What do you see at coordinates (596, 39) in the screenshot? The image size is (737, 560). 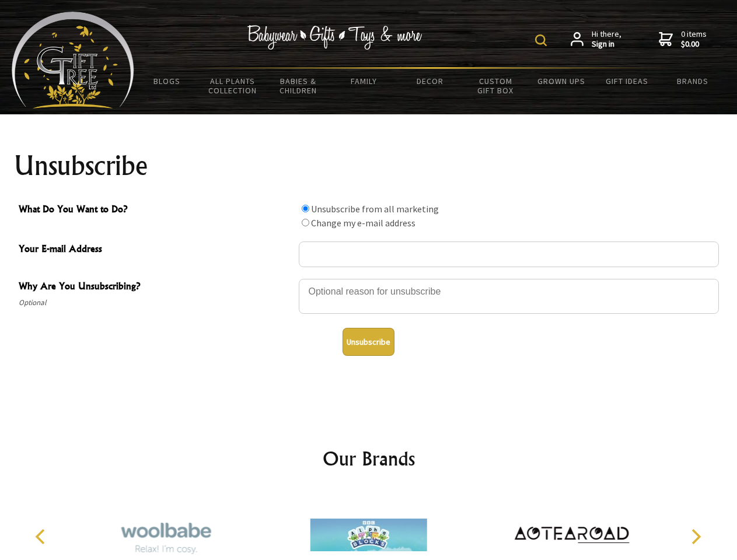 I see `a: Hi there,Sign in` at bounding box center [596, 39].